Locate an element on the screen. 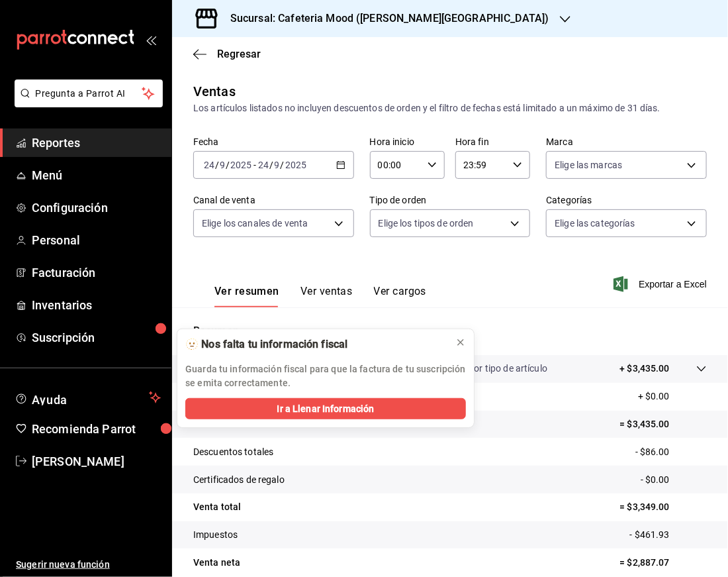 The height and width of the screenshot is (577, 728). p: Descuentos totales is located at coordinates (233, 452).